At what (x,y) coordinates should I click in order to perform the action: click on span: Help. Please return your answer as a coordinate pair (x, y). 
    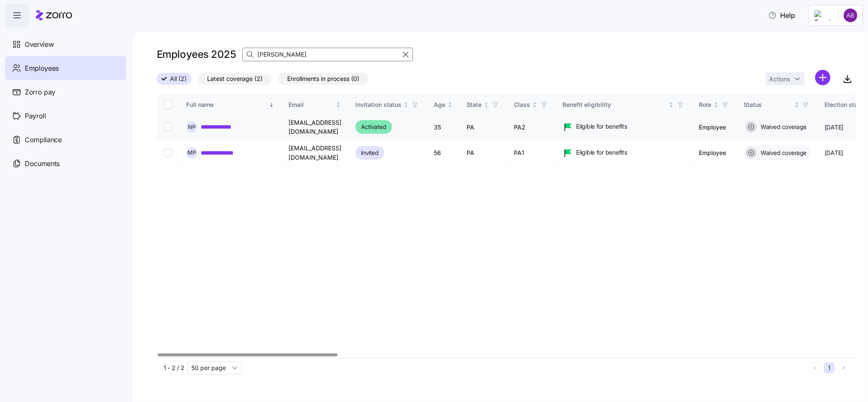
    Looking at the image, I should click on (782, 15).